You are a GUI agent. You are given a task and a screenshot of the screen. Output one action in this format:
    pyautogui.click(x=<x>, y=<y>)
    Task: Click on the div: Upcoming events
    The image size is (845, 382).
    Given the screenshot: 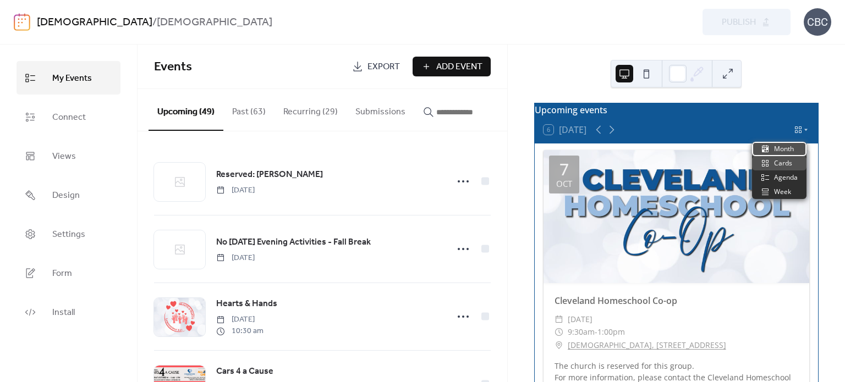 What is the action you would take?
    pyautogui.click(x=676, y=110)
    